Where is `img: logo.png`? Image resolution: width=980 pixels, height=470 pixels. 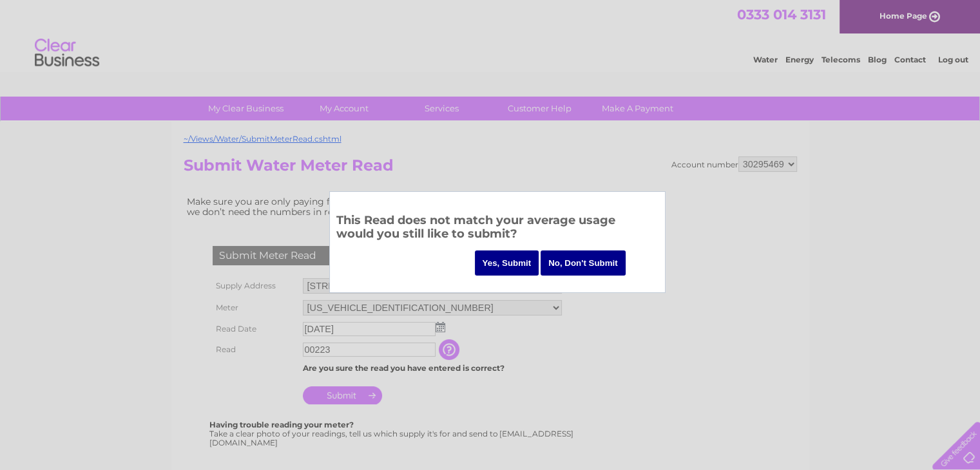
img: logo.png is located at coordinates (67, 53).